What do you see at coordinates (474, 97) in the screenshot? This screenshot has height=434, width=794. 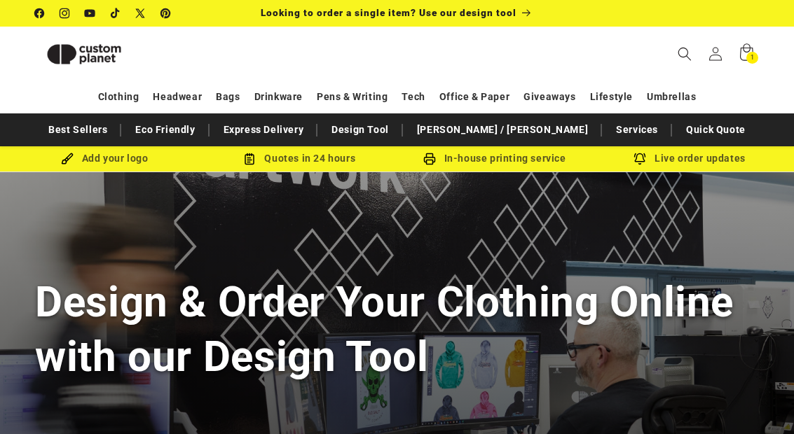 I see `a: Office & Paper` at bounding box center [474, 97].